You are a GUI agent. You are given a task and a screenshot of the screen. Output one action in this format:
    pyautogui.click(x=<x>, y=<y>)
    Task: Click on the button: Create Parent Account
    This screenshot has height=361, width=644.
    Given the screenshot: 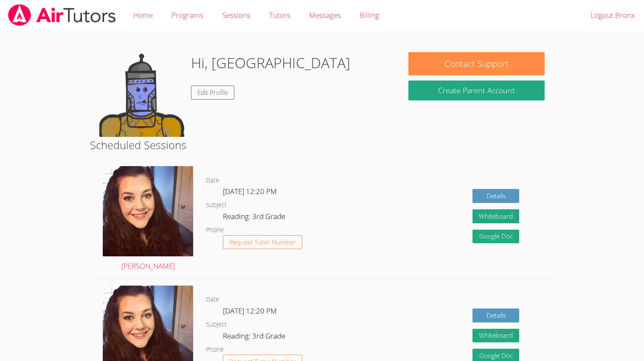 What is the action you would take?
    pyautogui.click(x=476, y=90)
    